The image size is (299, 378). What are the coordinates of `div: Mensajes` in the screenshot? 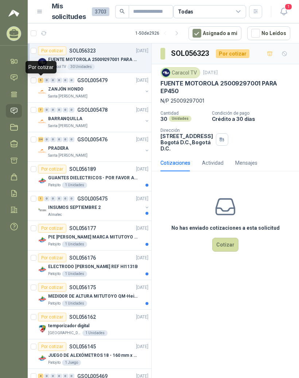 It's located at (246, 163).